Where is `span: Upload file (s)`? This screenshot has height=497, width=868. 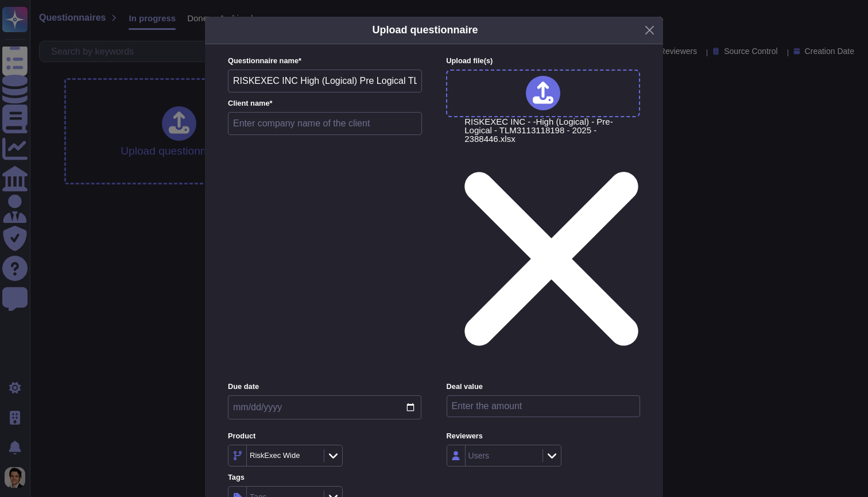
span: Upload file (s) is located at coordinates (469, 60).